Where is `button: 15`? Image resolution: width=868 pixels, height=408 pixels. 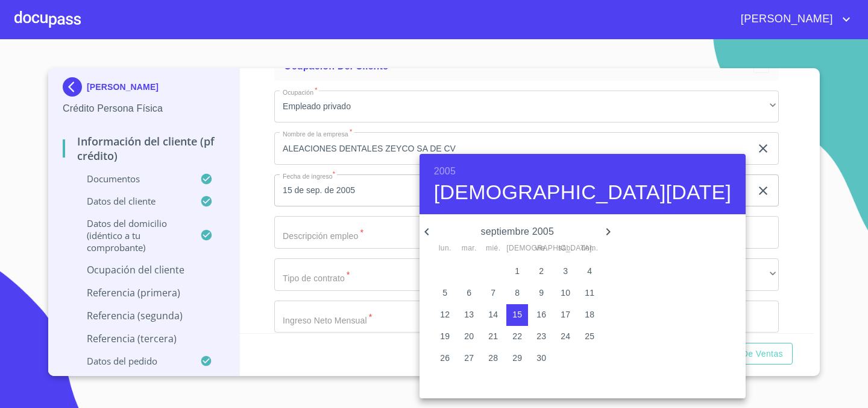 button: 15 is located at coordinates (517, 315).